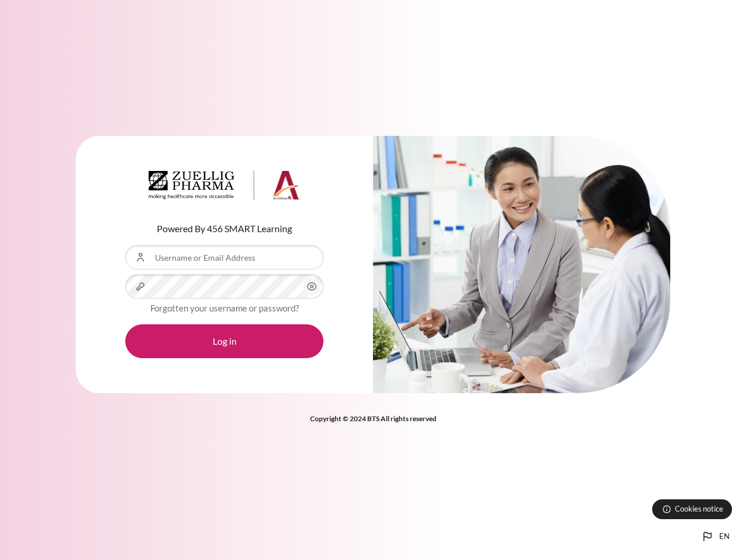  Describe the element at coordinates (224, 341) in the screenshot. I see `button: Log in` at that location.